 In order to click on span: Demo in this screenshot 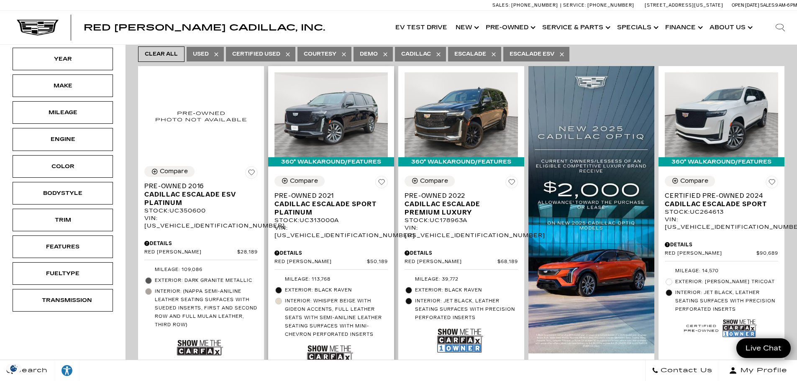, I will do `click(369, 54)`.